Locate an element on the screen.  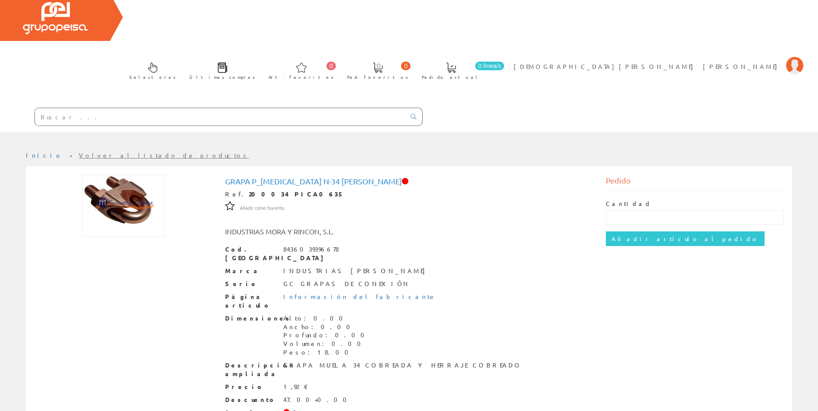
span: Pedido actual is located at coordinates (451, 77).